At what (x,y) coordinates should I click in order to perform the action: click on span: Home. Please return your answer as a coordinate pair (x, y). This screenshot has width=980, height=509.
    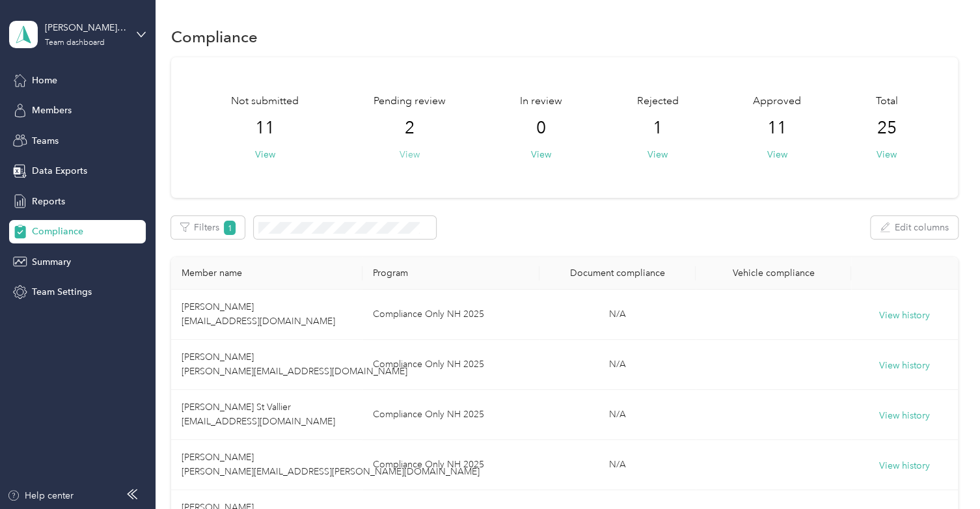
    Looking at the image, I should click on (45, 80).